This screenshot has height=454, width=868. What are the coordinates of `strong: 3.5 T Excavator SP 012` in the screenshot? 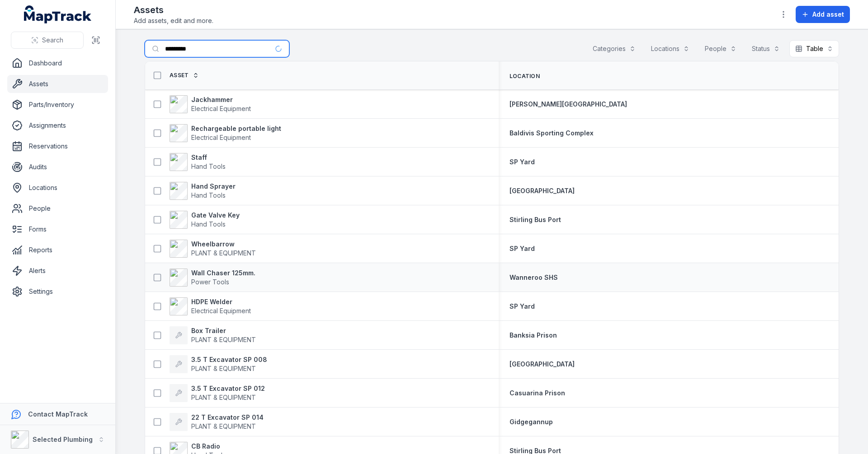 It's located at (228, 389).